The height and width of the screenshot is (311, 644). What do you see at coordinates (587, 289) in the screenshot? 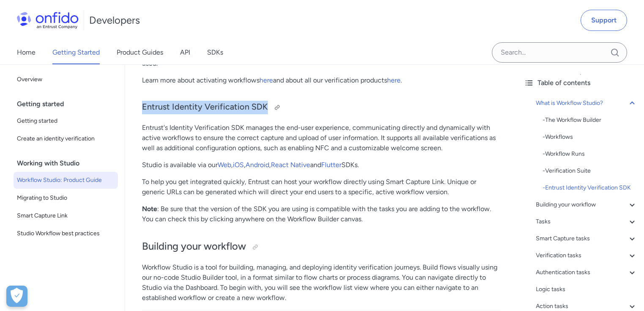
I see `a: Logic tasks` at bounding box center [587, 289].